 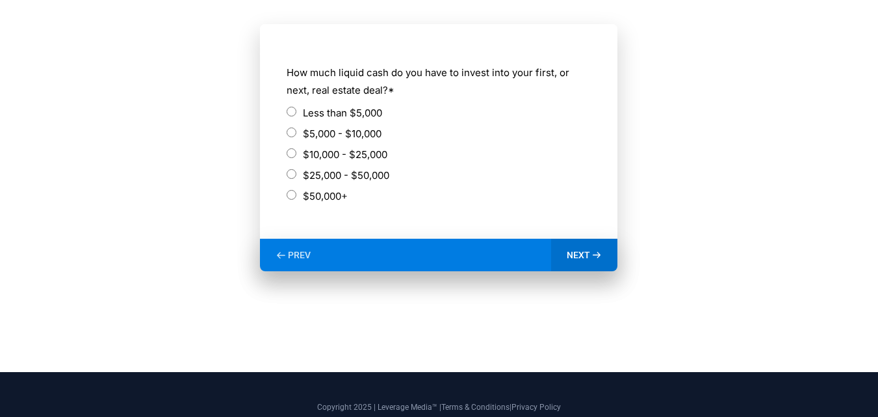 I want to click on label: $25,000 - $50,000, so click(x=346, y=175).